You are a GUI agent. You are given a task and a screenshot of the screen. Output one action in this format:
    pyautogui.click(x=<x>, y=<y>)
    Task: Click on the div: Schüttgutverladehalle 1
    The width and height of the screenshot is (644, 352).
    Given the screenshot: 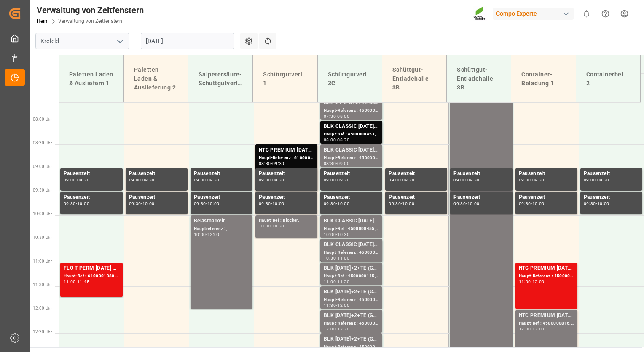 What is the action you would take?
    pyautogui.click(x=285, y=78)
    